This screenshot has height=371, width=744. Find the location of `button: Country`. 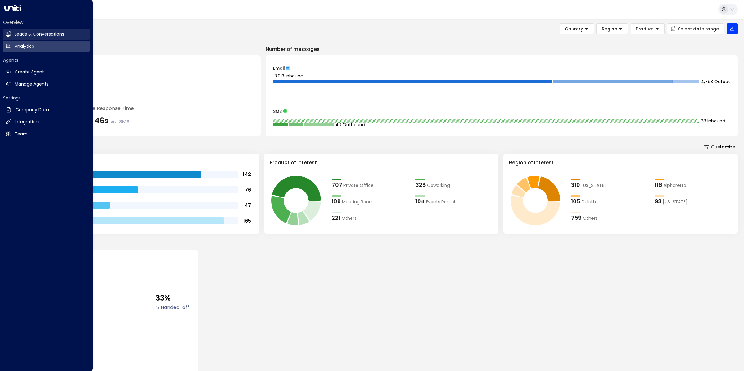

button: Country is located at coordinates (576, 29).